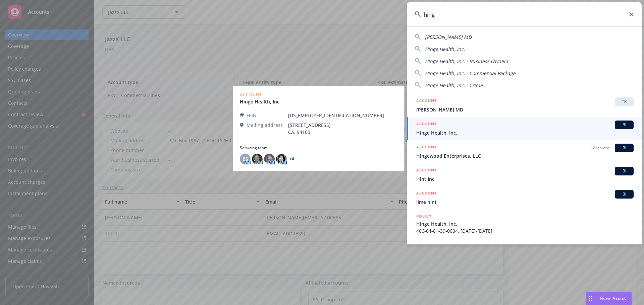 The image size is (644, 305). Describe the element at coordinates (609, 299) in the screenshot. I see `button: Nova Assist` at that location.